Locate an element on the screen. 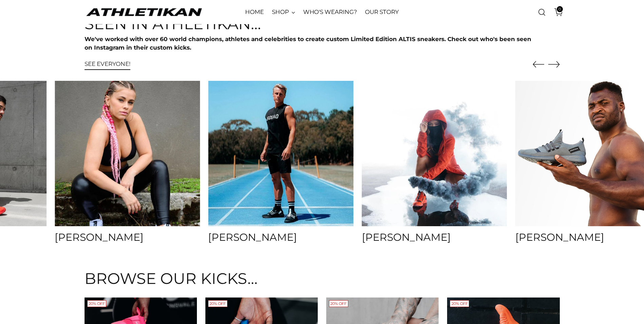  a: Open search modal is located at coordinates (542, 12).